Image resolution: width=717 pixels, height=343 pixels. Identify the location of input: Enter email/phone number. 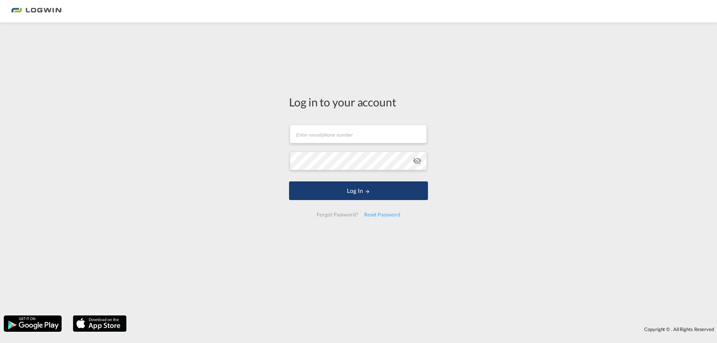
(358, 134).